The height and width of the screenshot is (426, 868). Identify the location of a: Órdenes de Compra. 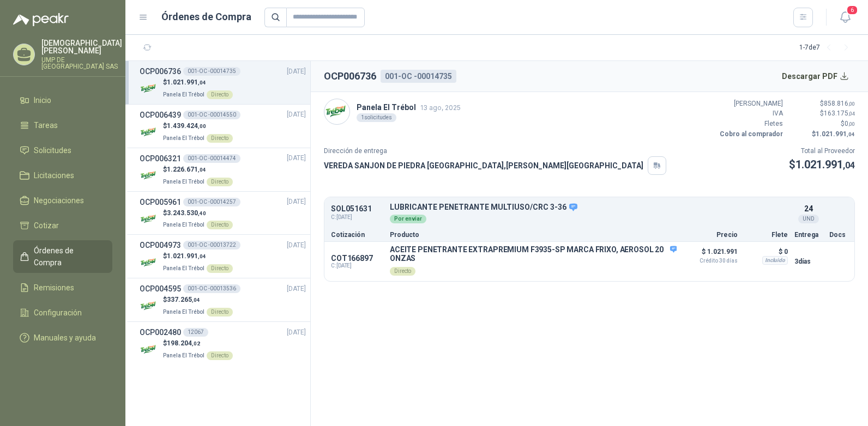
(63, 257).